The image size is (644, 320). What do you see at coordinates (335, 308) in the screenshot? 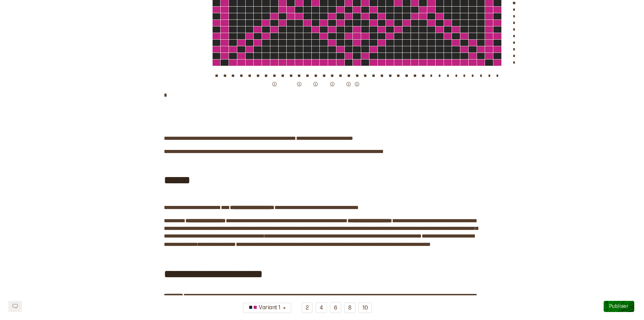
I see `button: 6` at bounding box center [335, 308].